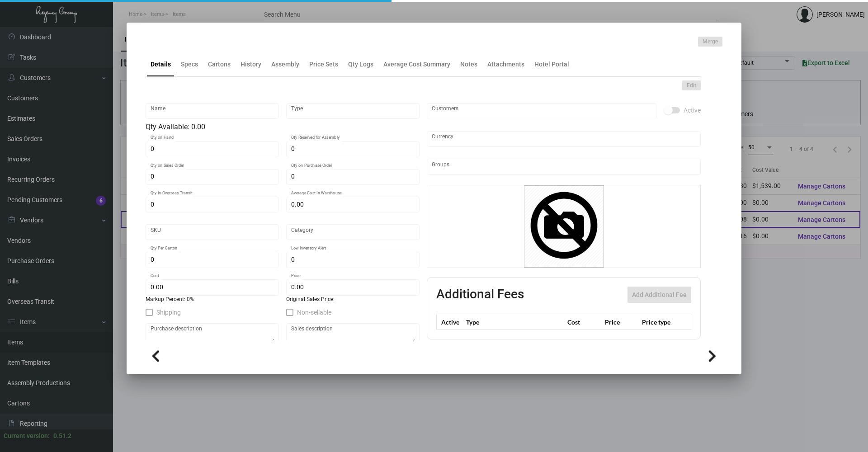 This screenshot has width=868, height=452. Describe the element at coordinates (286, 64) in the screenshot. I see `div: Assembly` at that location.